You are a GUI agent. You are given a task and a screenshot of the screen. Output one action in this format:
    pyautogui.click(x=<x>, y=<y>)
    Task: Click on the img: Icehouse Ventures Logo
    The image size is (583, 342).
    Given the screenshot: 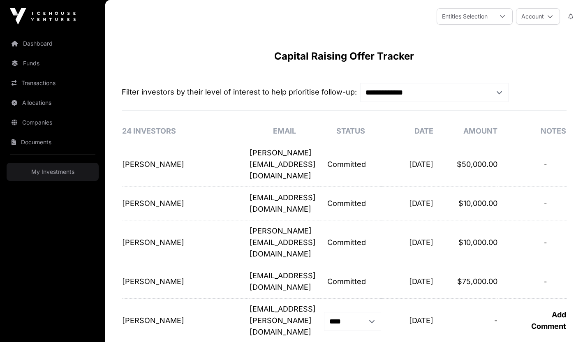 What is the action you would take?
    pyautogui.click(x=43, y=16)
    